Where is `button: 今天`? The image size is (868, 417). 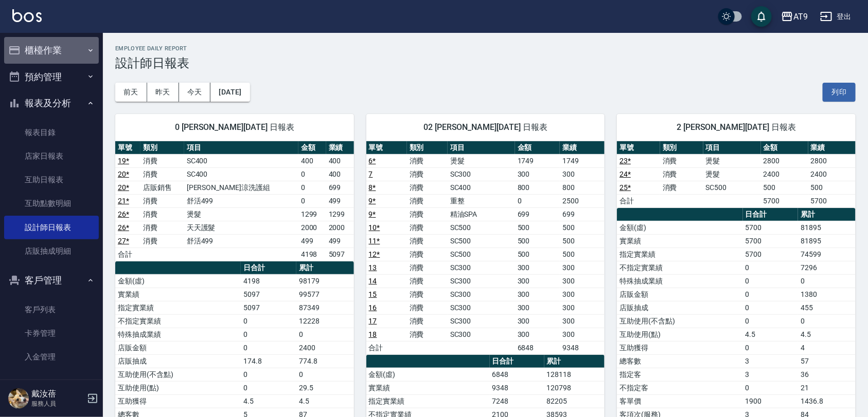
button: 今天 is located at coordinates (195, 92).